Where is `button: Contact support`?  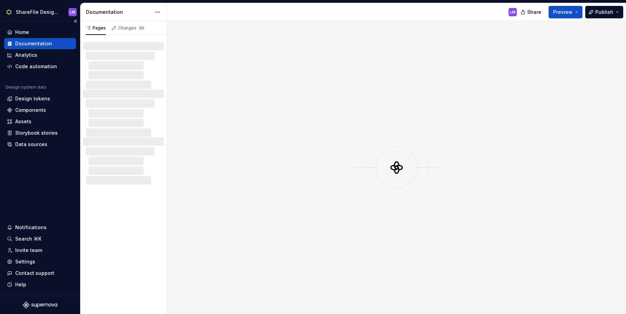 button: Contact support is located at coordinates (40, 273).